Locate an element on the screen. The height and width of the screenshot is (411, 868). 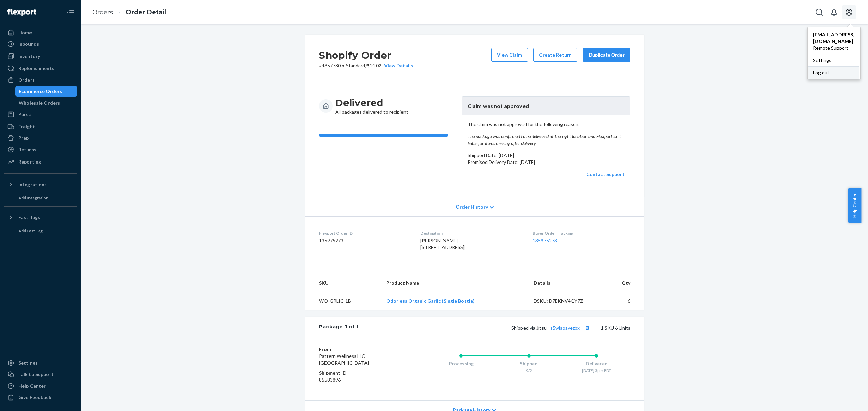
button: Fast Tags is located at coordinates (41, 218).